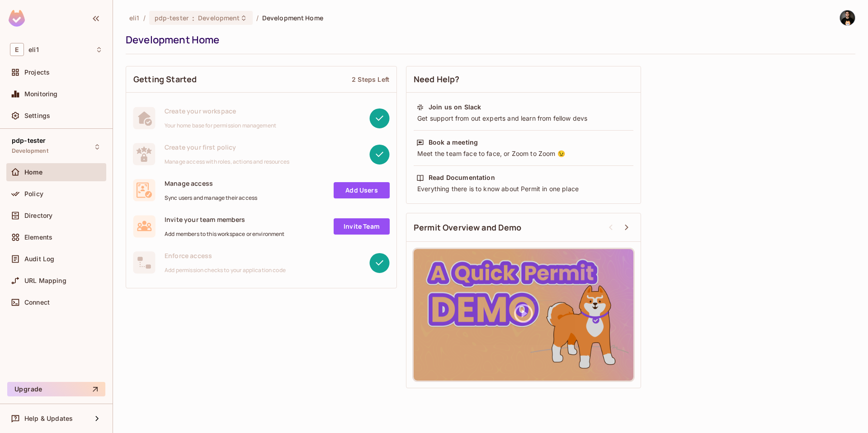 This screenshot has width=868, height=433. What do you see at coordinates (293, 17) in the screenshot?
I see `span: Development Home` at bounding box center [293, 17].